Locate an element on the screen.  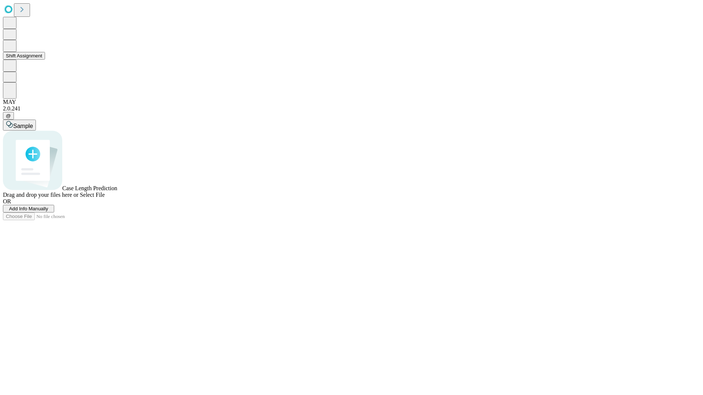
div: MAY is located at coordinates (351, 102).